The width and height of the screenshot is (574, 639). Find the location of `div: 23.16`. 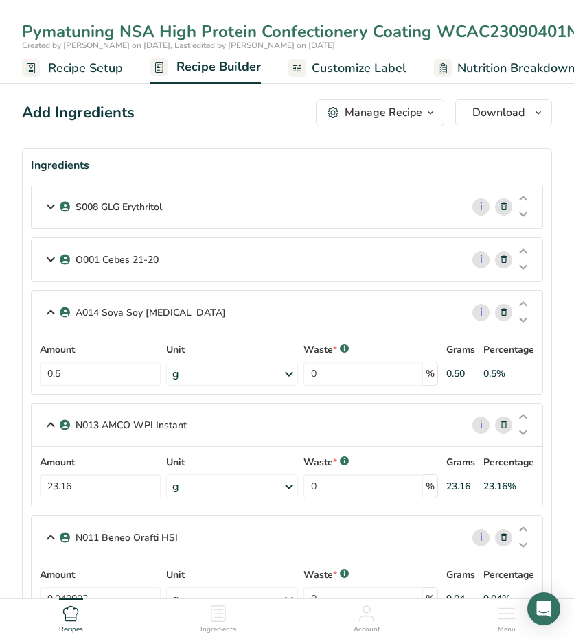

div: 23.16 is located at coordinates (458, 486).